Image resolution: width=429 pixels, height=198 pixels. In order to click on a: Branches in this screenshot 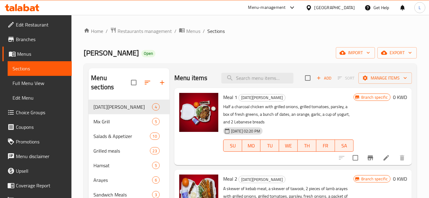, I will do `click(37, 39)`.